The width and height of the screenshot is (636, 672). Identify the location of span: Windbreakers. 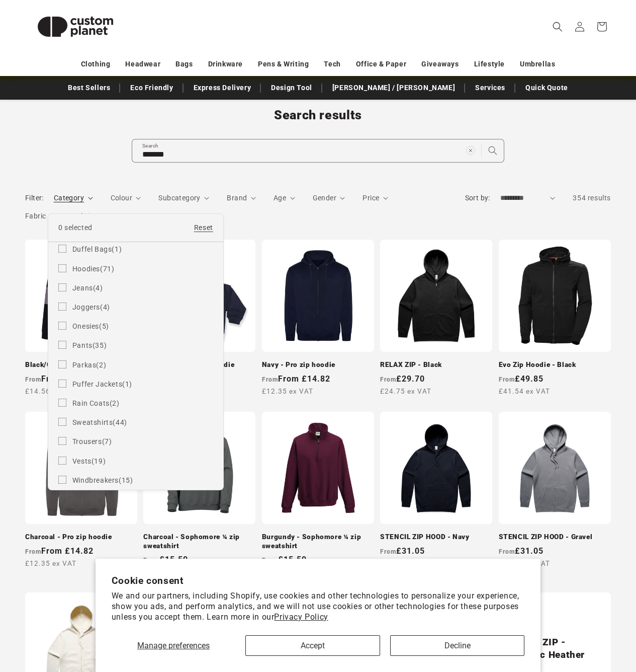
(95, 480).